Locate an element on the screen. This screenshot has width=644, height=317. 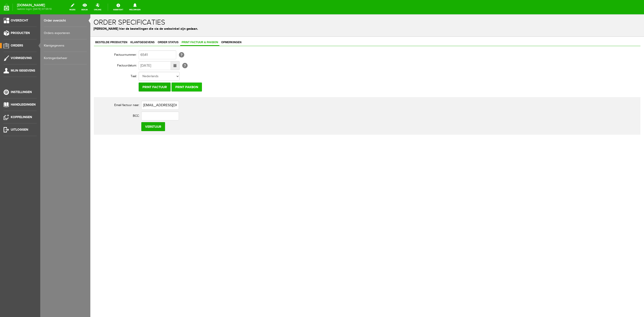
span: Order status is located at coordinates (77, 28).